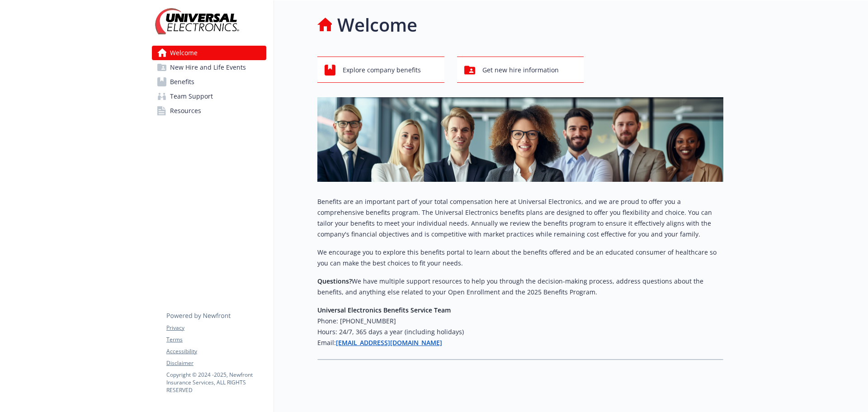  I want to click on button: Get new hire information, so click(521, 70).